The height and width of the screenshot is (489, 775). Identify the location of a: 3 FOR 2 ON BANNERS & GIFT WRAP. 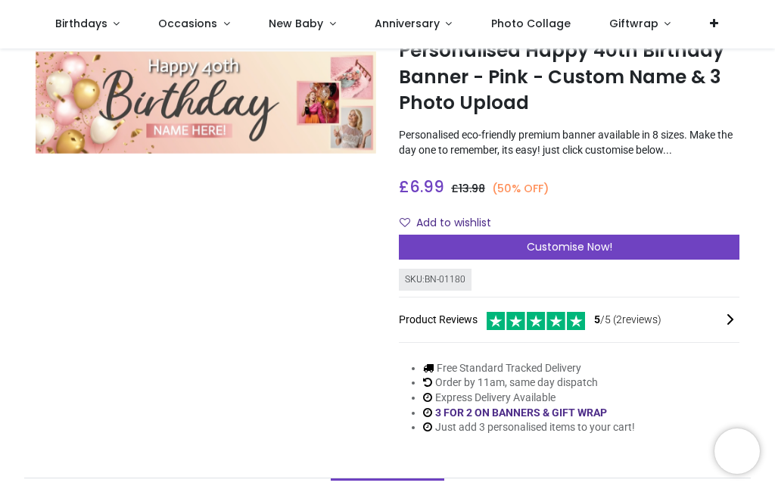
(521, 412).